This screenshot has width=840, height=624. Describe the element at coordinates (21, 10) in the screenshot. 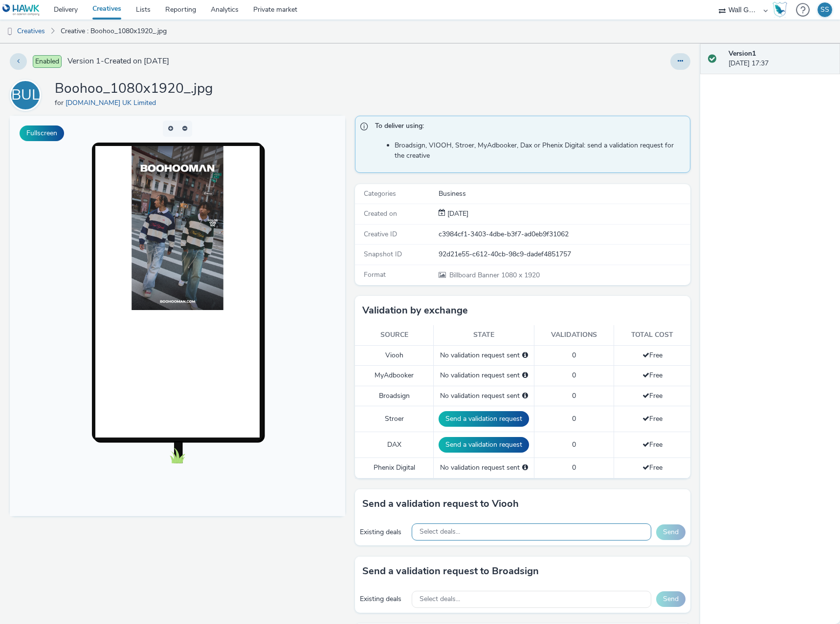

I see `img: undefined Logo` at that location.